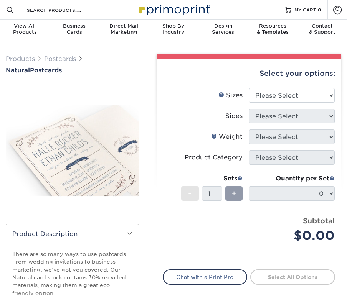  I want to click on a: Resources& Templates, so click(272, 30).